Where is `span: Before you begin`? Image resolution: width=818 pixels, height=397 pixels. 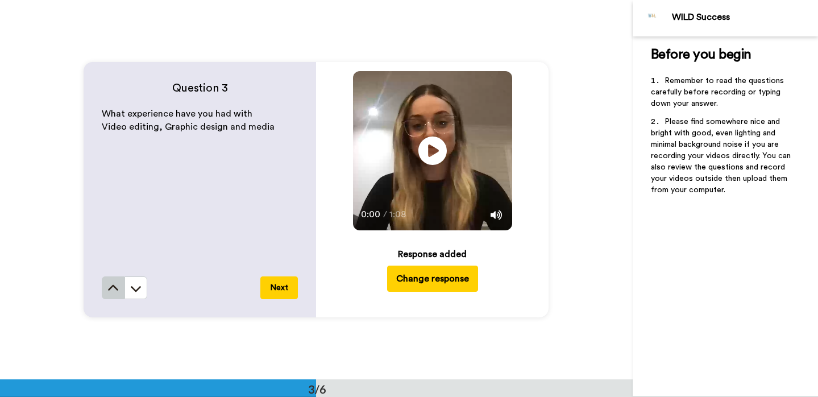 span: Before you begin is located at coordinates (701, 55).